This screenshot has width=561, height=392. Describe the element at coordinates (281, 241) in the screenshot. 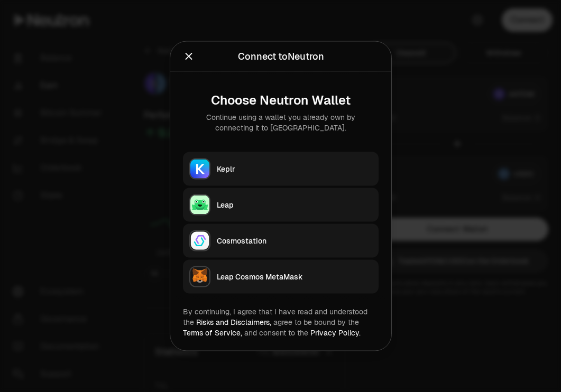

I see `button: CosmostationCosmostation` at that location.